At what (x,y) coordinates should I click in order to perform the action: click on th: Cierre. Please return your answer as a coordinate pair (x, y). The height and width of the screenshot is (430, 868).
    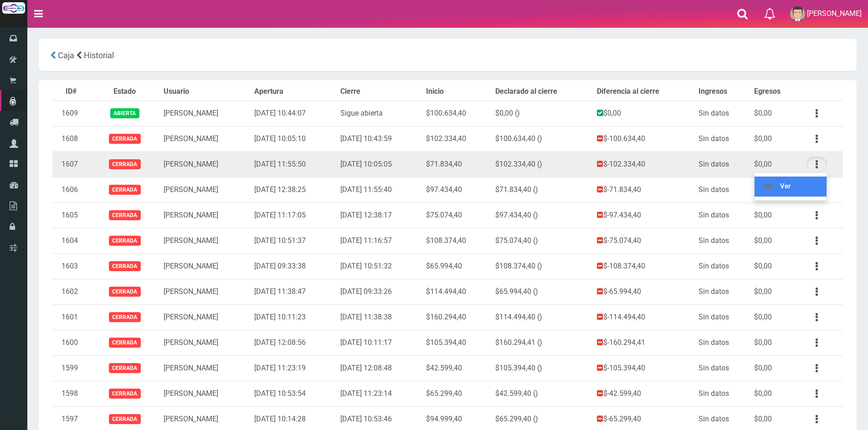
    Looking at the image, I should click on (380, 91).